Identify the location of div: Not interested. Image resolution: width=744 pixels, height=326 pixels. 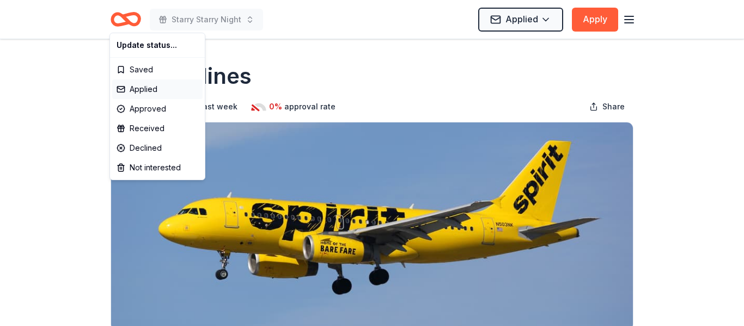
(157, 168).